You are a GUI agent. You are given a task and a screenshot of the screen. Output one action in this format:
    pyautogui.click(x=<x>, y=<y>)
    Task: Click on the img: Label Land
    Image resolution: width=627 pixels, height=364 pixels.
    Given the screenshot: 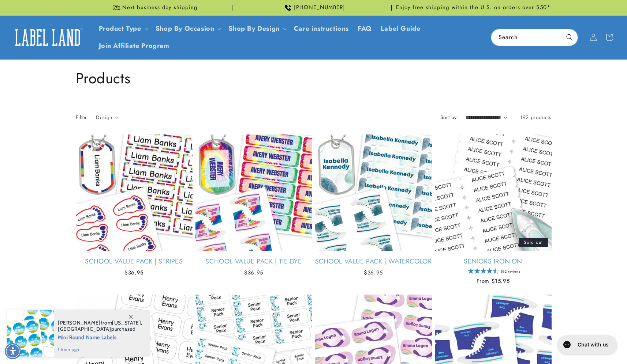 What is the action you would take?
    pyautogui.click(x=48, y=37)
    